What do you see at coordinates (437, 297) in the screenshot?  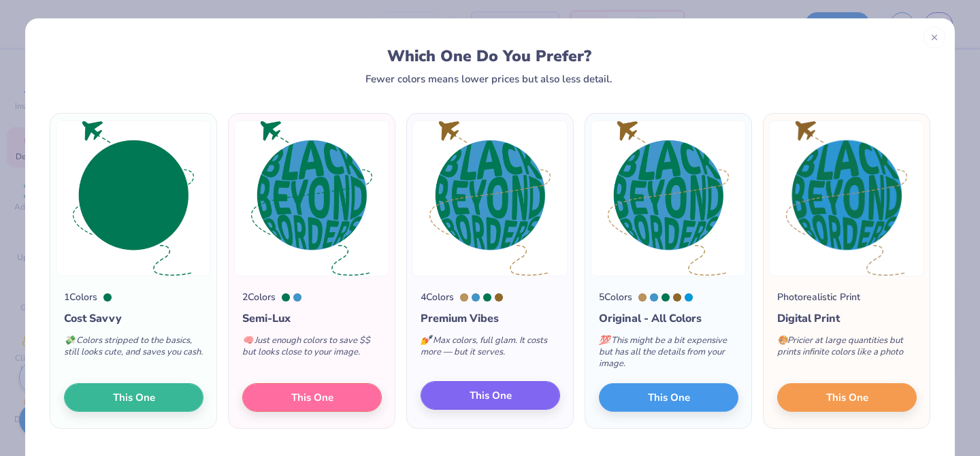 I see `div: 4 Colors` at bounding box center [437, 297].